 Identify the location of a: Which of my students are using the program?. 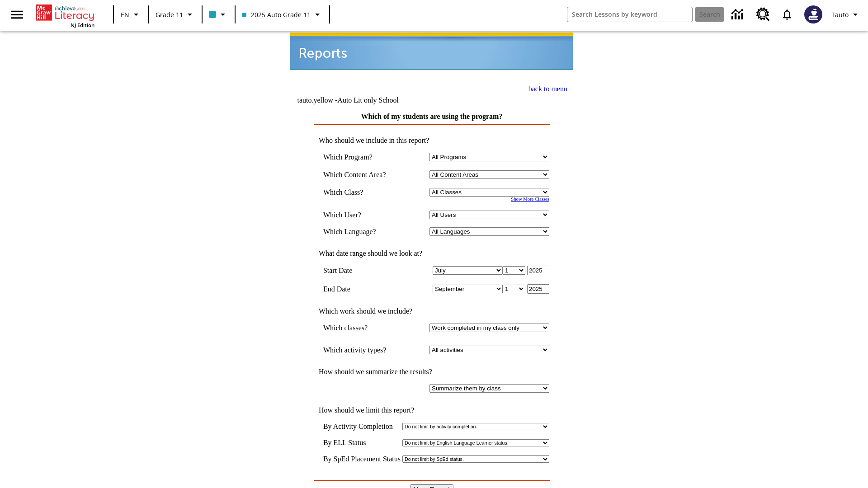
(432, 116).